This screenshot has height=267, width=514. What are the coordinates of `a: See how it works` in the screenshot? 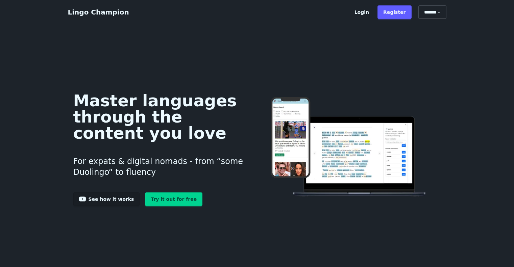 It's located at (106, 199).